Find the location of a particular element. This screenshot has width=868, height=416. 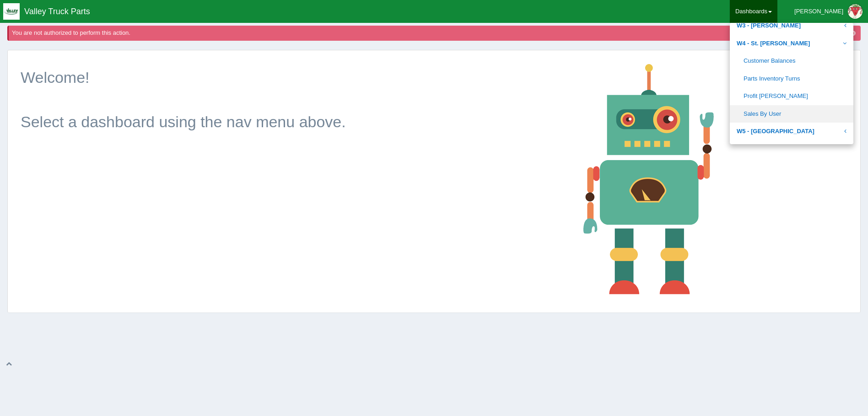

p: Welcome! Select a dashboard using the nav menu above. is located at coordinates (295, 99).